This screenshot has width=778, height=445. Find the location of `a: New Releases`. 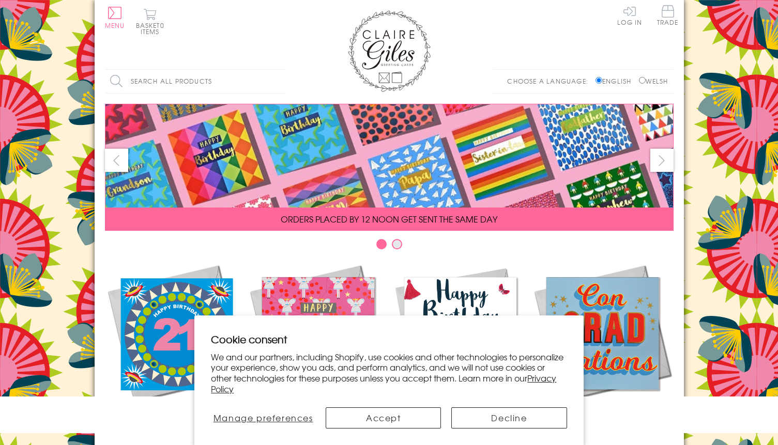

a: New Releases is located at coordinates (176, 344).